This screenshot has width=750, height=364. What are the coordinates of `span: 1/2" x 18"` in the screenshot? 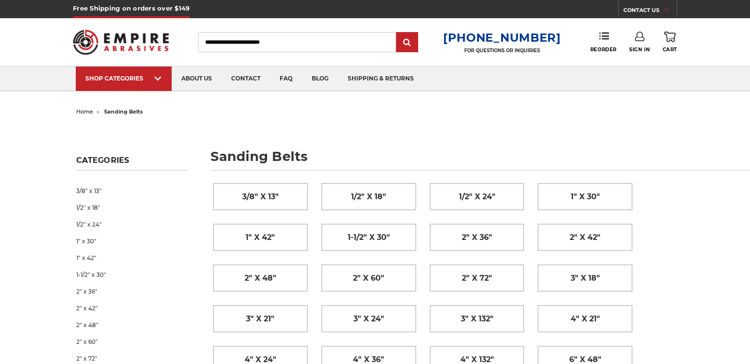 It's located at (368, 197).